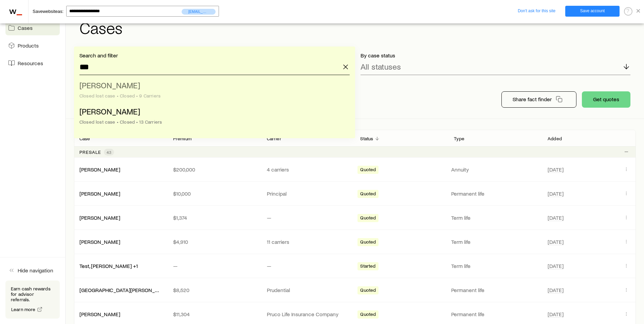 The height and width of the screenshot is (324, 644). What do you see at coordinates (538, 100) in the screenshot?
I see `button: Share fact finder` at bounding box center [538, 100].